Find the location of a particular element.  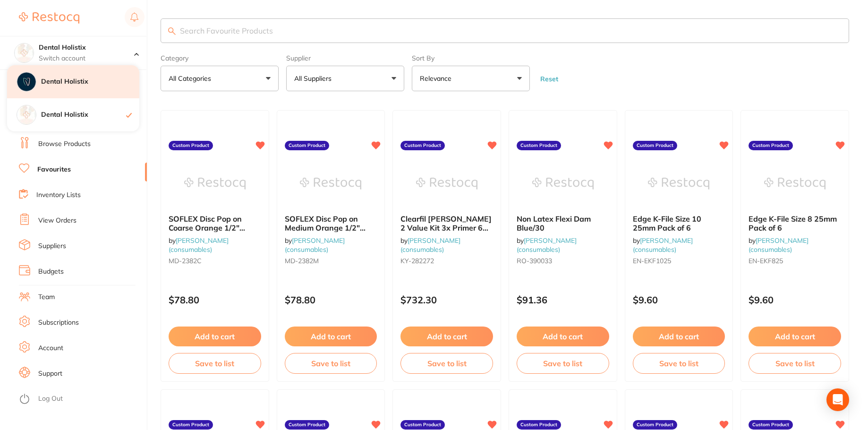

b: Edge K-File Size 10 25mm Pack of 6 is located at coordinates (679, 223).